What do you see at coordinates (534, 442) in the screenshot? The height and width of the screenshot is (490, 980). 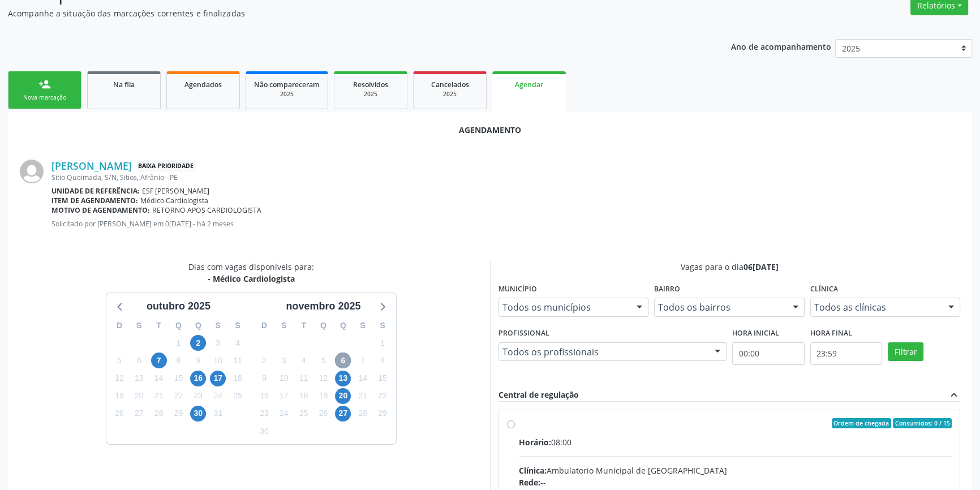 I see `span: Horário:` at bounding box center [534, 442].